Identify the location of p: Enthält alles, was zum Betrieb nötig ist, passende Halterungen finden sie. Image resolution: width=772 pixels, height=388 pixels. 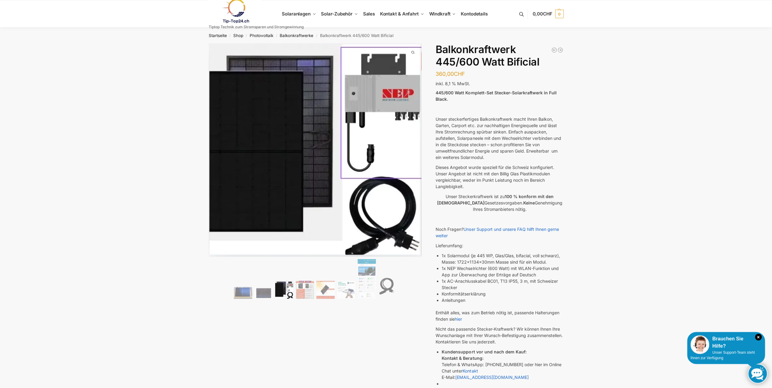
(499, 316).